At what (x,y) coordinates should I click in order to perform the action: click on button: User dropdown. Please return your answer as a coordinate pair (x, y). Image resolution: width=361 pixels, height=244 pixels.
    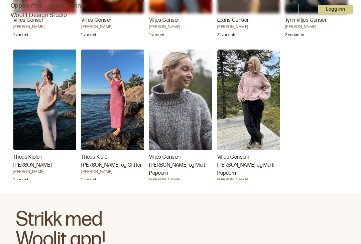
    Looking at the image, I should click on (336, 9).